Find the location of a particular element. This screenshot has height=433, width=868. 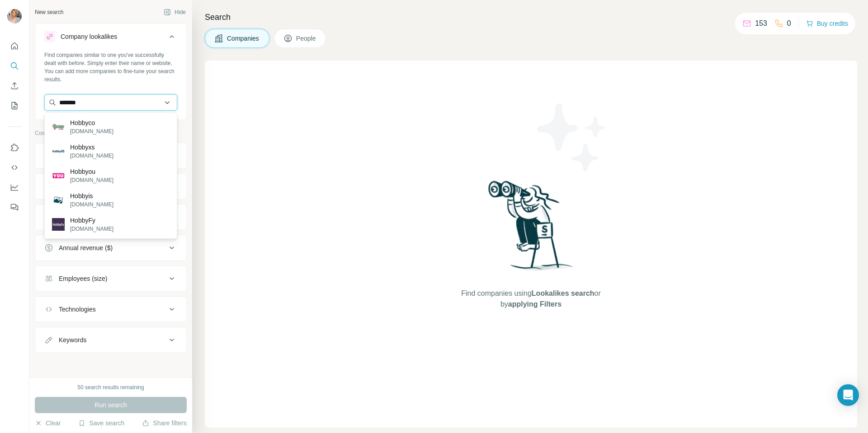

span: applying Filters is located at coordinates (535, 304).